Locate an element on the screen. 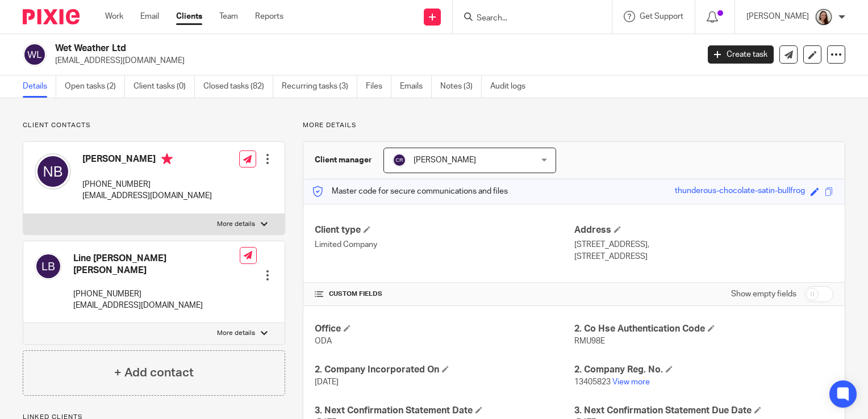  a: Emails is located at coordinates (416, 86).